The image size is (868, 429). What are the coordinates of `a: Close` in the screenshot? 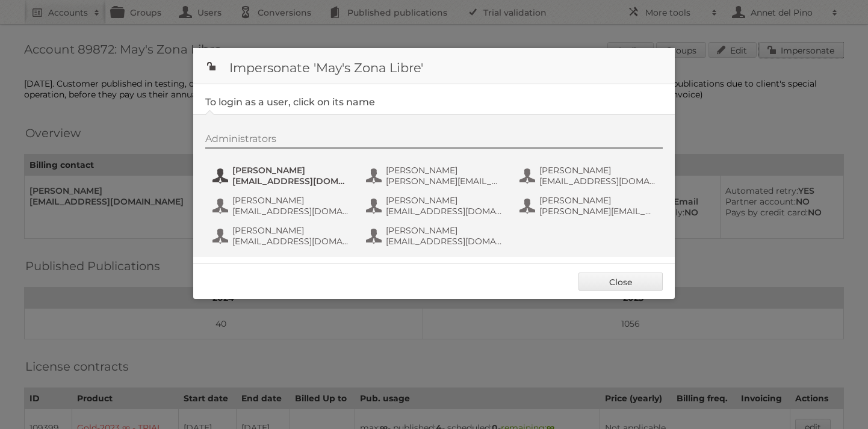 It's located at (621, 282).